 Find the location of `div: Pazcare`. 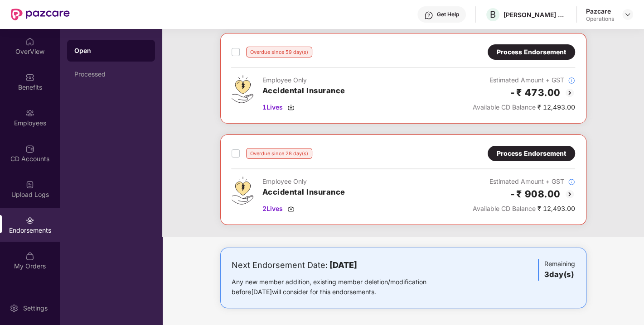

div: Pazcare is located at coordinates (600, 11).